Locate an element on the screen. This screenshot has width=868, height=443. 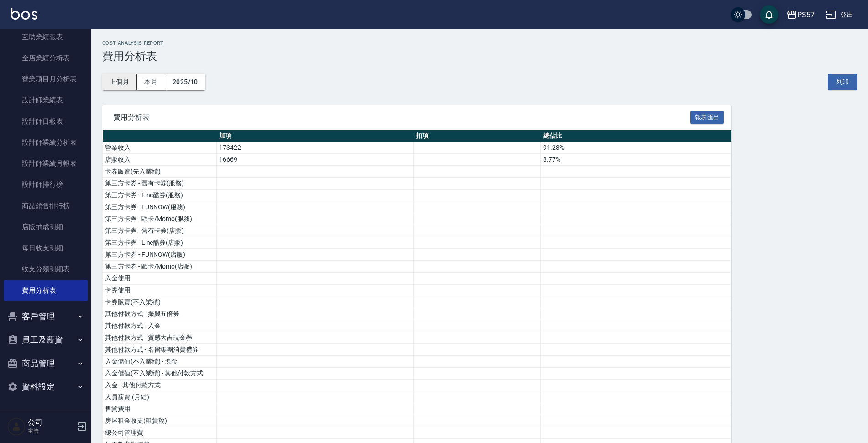
button: 列印 is located at coordinates (843, 82).